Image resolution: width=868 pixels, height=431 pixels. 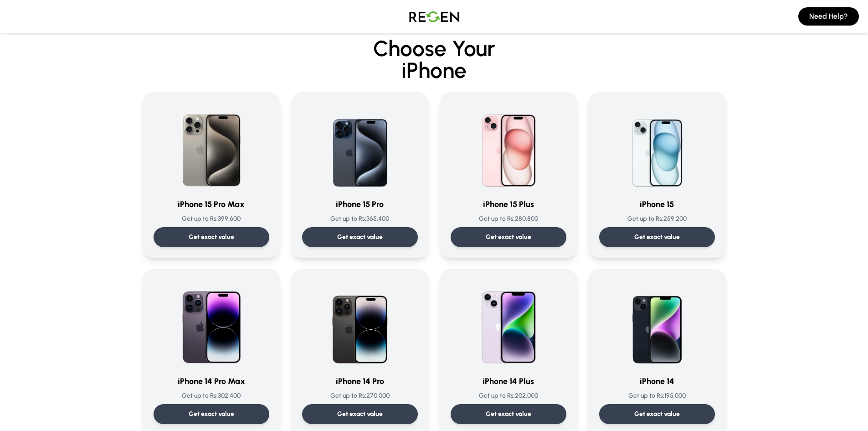 What do you see at coordinates (828, 16) in the screenshot?
I see `button: Need Help?` at bounding box center [828, 16].